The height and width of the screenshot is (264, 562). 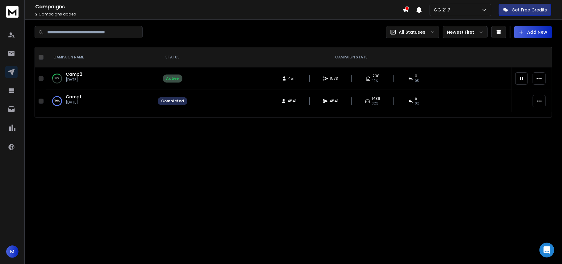 What do you see at coordinates (73, 97) in the screenshot?
I see `a: Camp1` at bounding box center [73, 97].